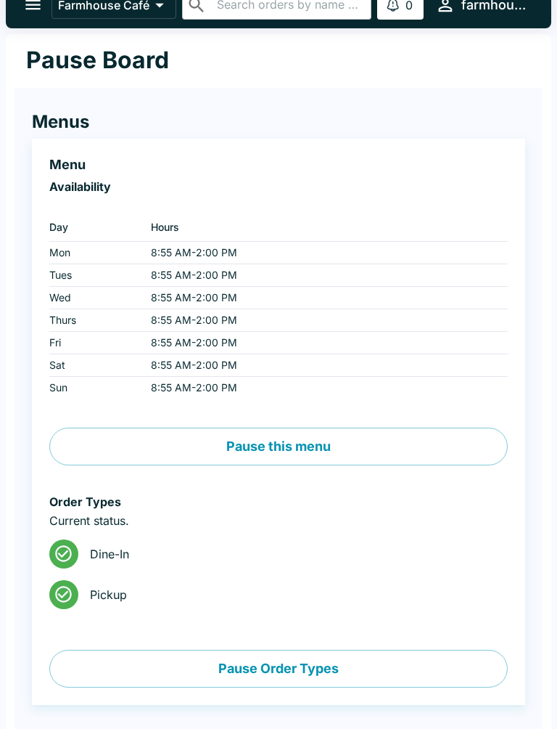 The image size is (557, 729). Describe the element at coordinates (279, 520) in the screenshot. I see `p: Current status.` at that location.